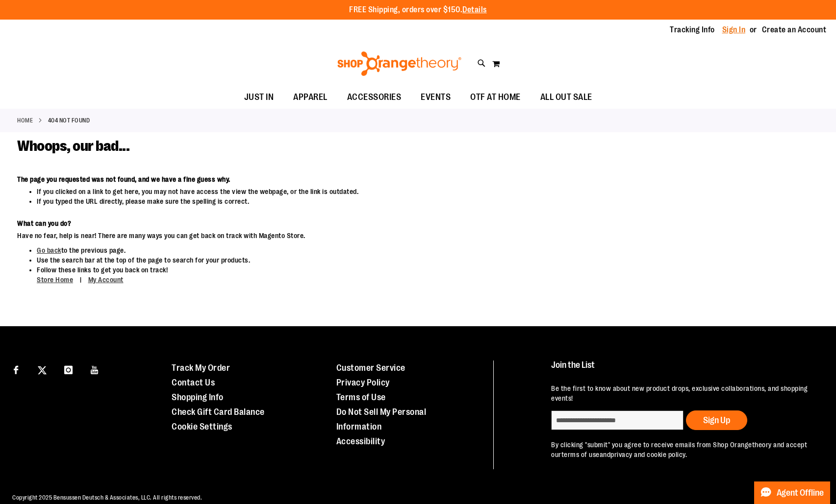 This screenshot has height=504, width=836. What do you see at coordinates (201, 368) in the screenshot?
I see `a: Track My Order` at bounding box center [201, 368].